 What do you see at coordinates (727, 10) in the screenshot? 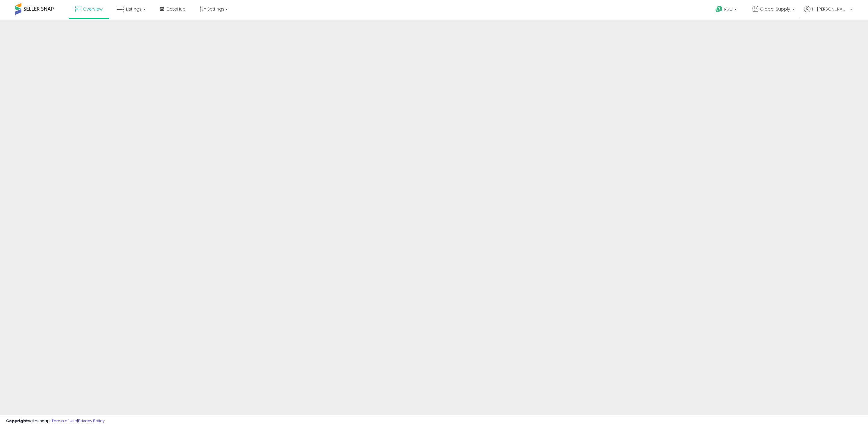
I see `a: Help` at bounding box center [727, 10].